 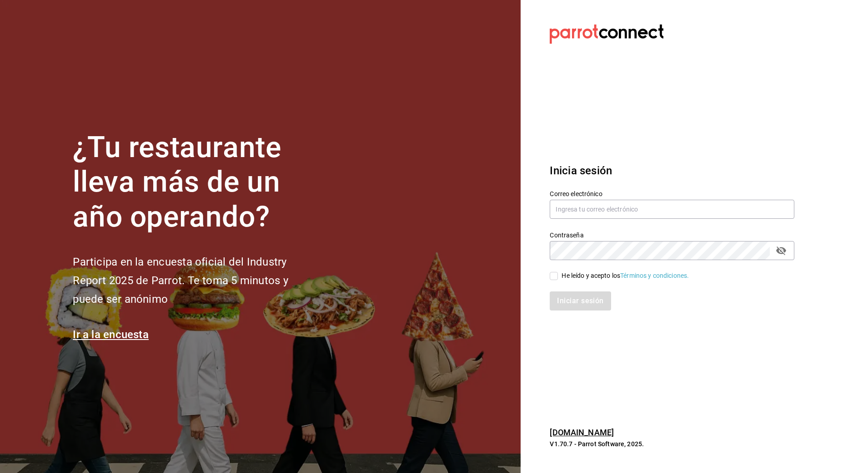 What do you see at coordinates (195, 182) in the screenshot?
I see `h1: ¿Tu restaurante lleva más de un año operando?` at bounding box center [195, 182].